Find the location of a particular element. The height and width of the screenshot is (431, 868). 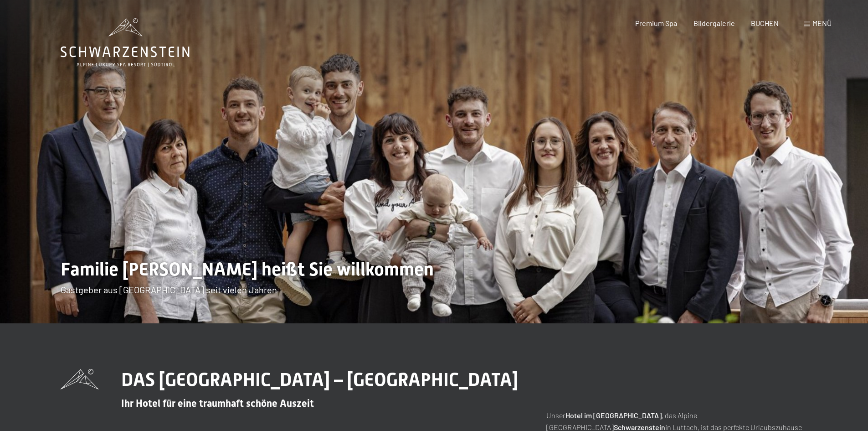

a: BUCHEN is located at coordinates (765, 23).